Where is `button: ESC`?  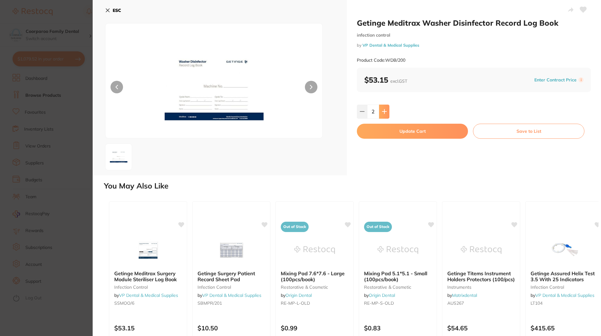 button: ESC is located at coordinates (113, 10).